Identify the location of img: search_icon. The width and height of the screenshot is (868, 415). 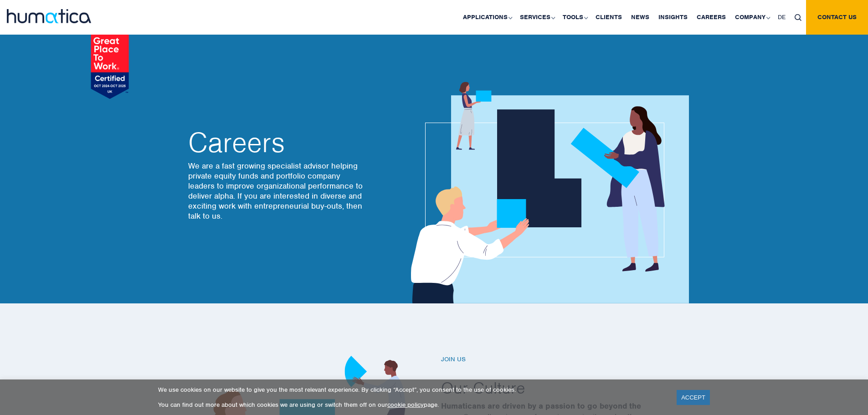
(798, 17).